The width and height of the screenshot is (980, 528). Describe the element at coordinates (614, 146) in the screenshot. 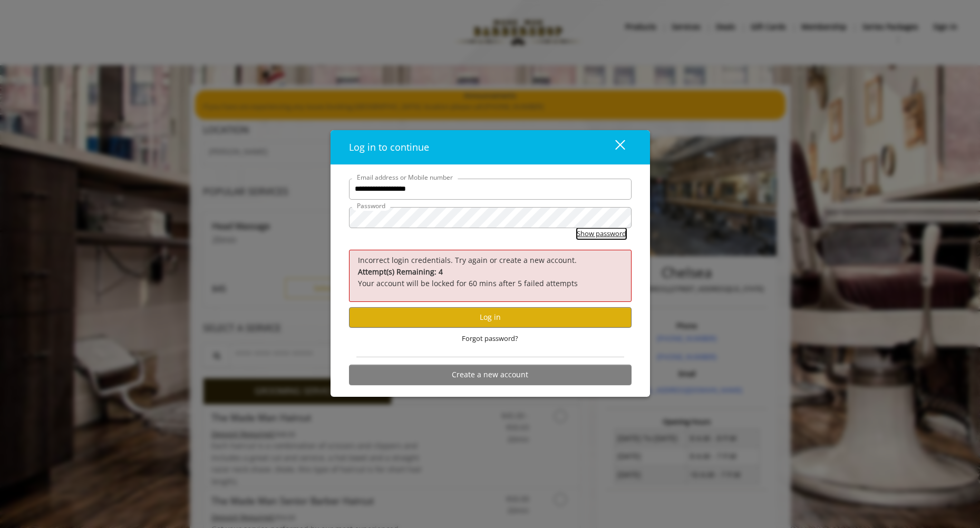

I see `button: close dialog` at that location.